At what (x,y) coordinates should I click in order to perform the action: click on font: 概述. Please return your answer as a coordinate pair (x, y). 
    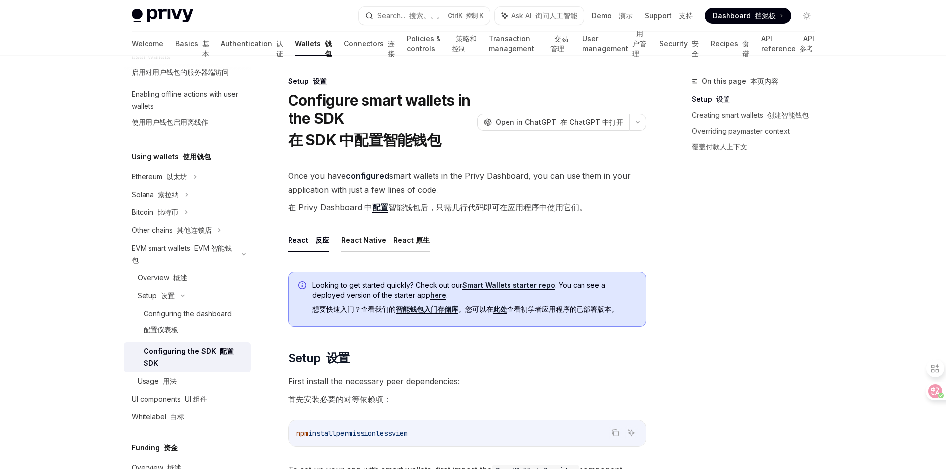
    Looking at the image, I should click on (180, 278).